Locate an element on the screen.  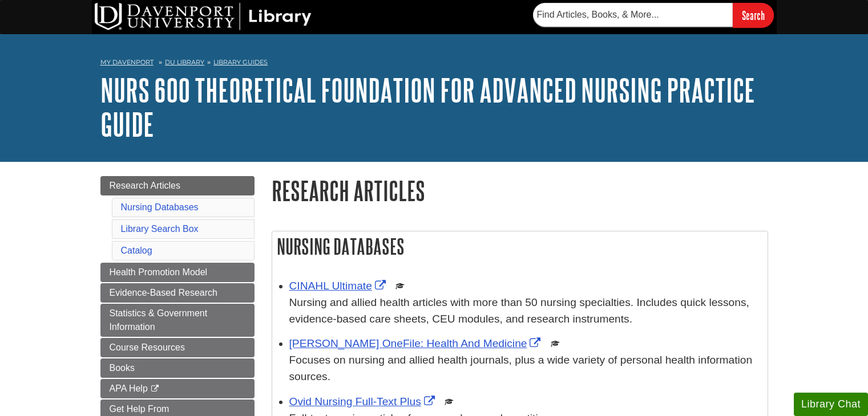
a: Evidence-Based Research is located at coordinates (177, 293).